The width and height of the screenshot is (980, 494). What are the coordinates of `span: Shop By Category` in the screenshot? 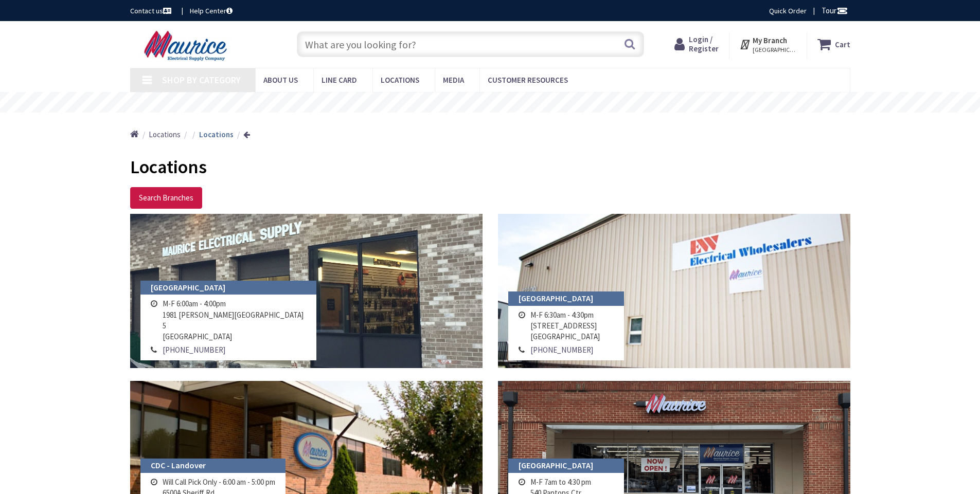 It's located at (201, 79).